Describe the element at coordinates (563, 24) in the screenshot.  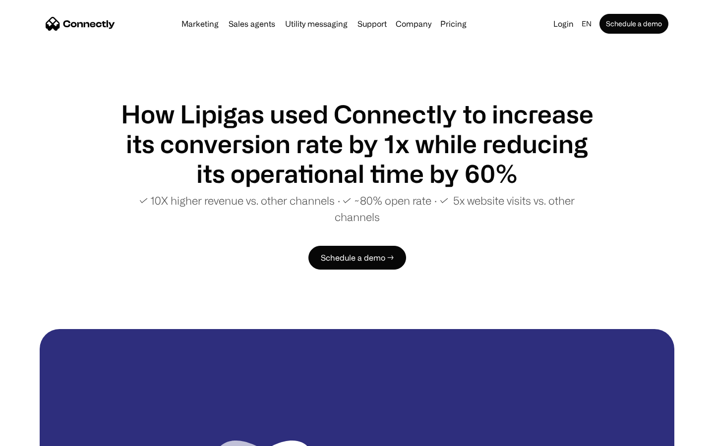
I see `a: Login` at that location.